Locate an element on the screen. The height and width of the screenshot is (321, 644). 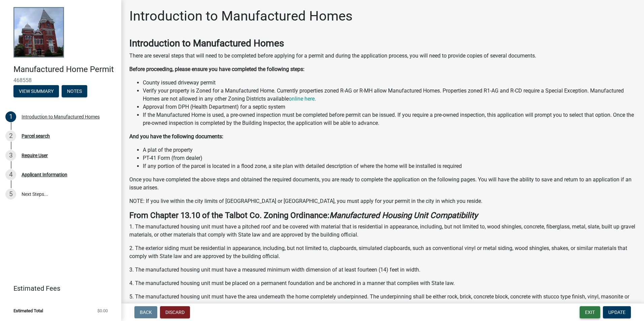
button: Back is located at coordinates (146, 312).